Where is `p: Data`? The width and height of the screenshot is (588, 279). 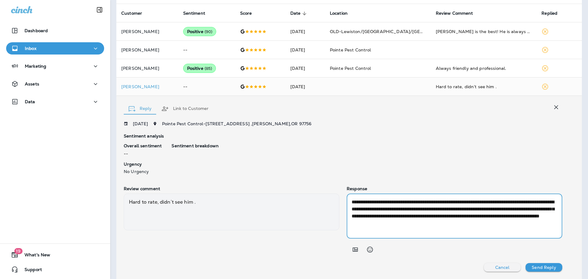 p: Data is located at coordinates (30, 102).